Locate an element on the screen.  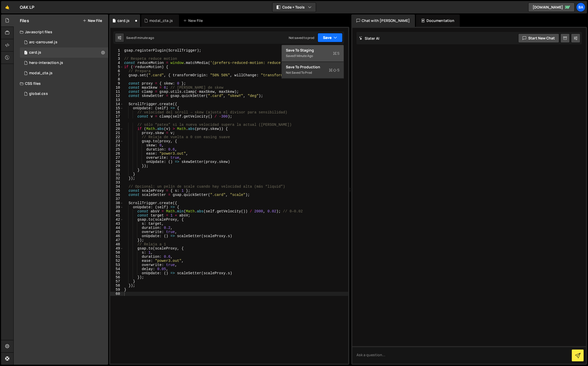
div: global.css is located at coordinates (38, 94).